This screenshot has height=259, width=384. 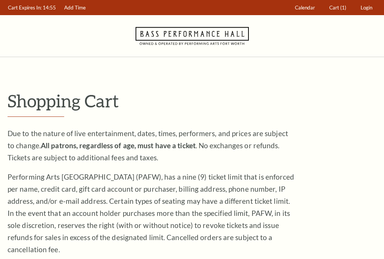 I want to click on p: Shopping Cart, so click(x=192, y=100).